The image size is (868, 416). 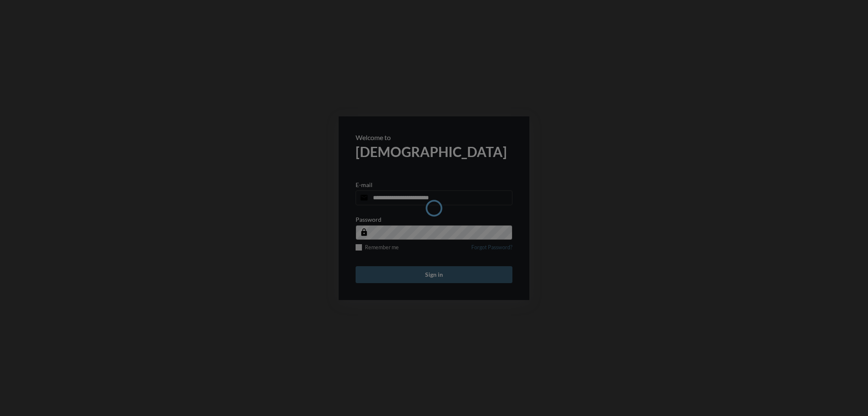 I want to click on p: Welcome to, so click(x=434, y=137).